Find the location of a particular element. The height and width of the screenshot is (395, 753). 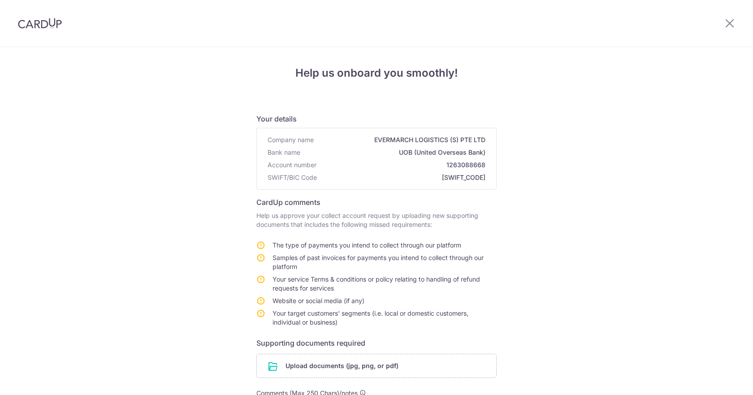

span: Bank name is located at coordinates (284, 152).